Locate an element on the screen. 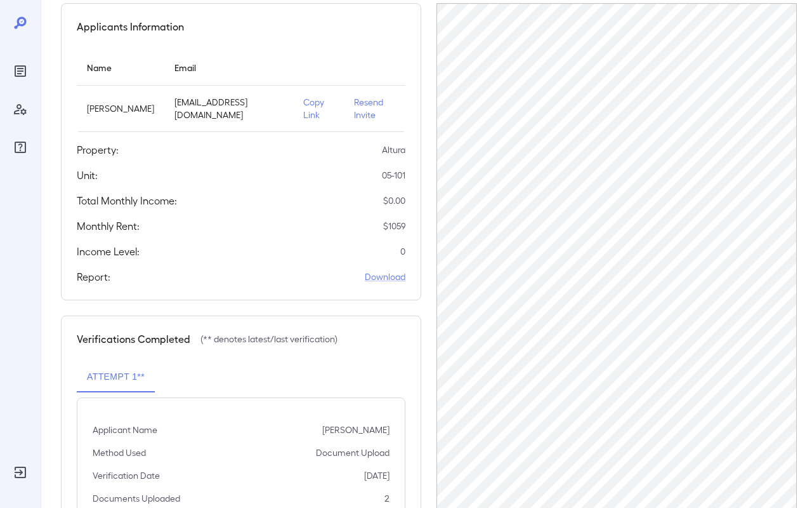 The height and width of the screenshot is (508, 812). h5: Monthly Rent: is located at coordinates (108, 226).